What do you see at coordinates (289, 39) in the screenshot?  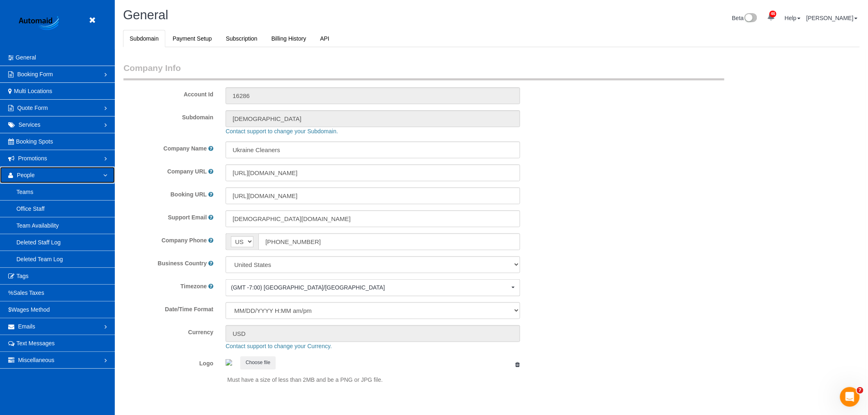 I see `a: Billing History` at bounding box center [289, 39].